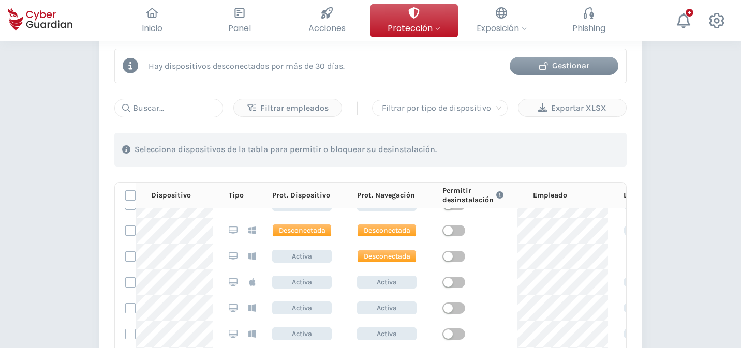  What do you see at coordinates (501, 21) in the screenshot?
I see `button: Exposición` at bounding box center [501, 21].